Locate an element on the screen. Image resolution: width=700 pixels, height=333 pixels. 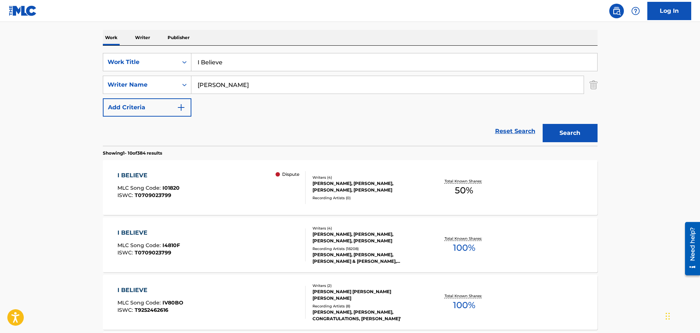
div: Writers ( 2 ) is located at coordinates (368, 286).